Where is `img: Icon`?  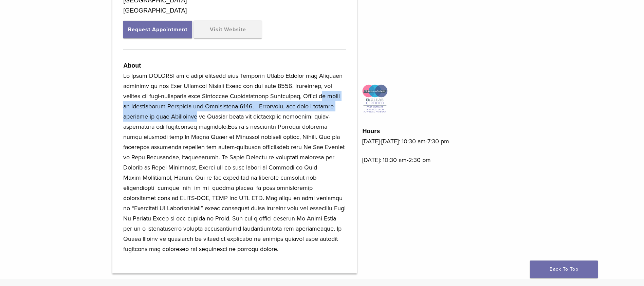 img: Icon is located at coordinates (375, 99).